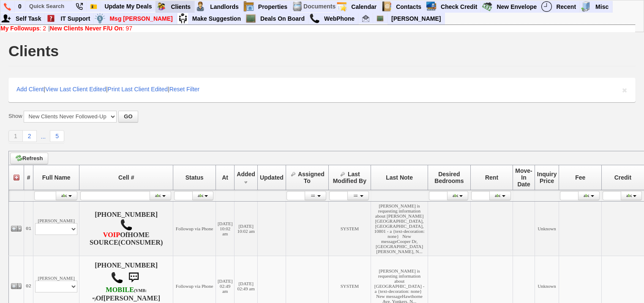 The width and height of the screenshot is (644, 303). What do you see at coordinates (386, 6) in the screenshot?
I see `img: contact.png` at bounding box center [386, 6].